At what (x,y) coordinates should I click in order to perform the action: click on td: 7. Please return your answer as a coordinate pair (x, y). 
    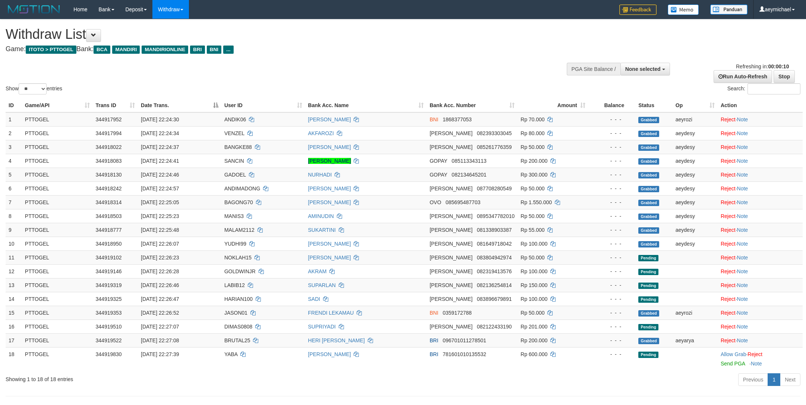
    Looking at the image, I should click on (14, 202).